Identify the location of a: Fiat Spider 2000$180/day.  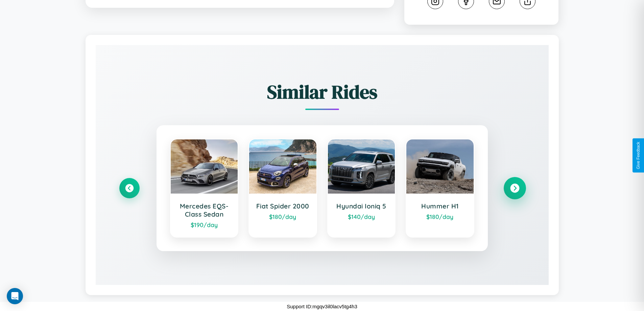
(283, 188).